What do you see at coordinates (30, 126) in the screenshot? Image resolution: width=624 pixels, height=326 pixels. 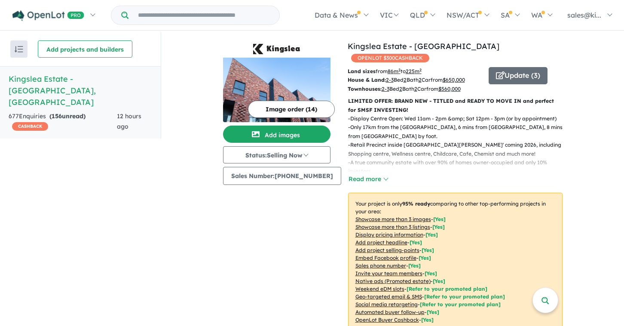 I see `span: CASHBACK` at bounding box center [30, 126].